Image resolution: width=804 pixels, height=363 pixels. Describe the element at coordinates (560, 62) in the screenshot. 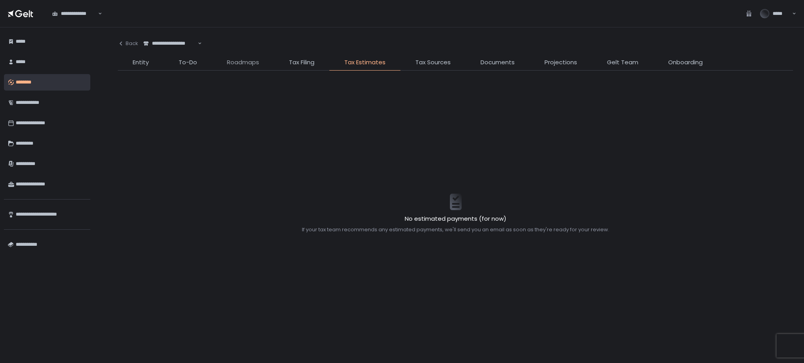

I see `span: Projections` at that location.